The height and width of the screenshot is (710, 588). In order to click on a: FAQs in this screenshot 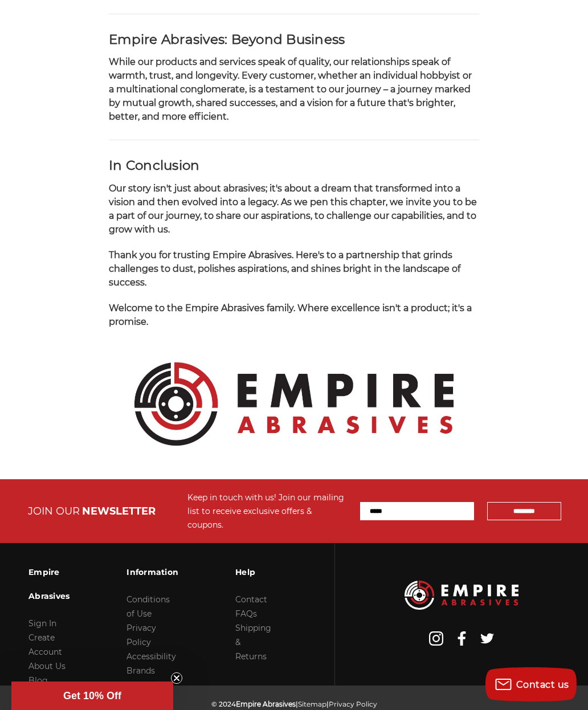, I will do `click(246, 614)`.